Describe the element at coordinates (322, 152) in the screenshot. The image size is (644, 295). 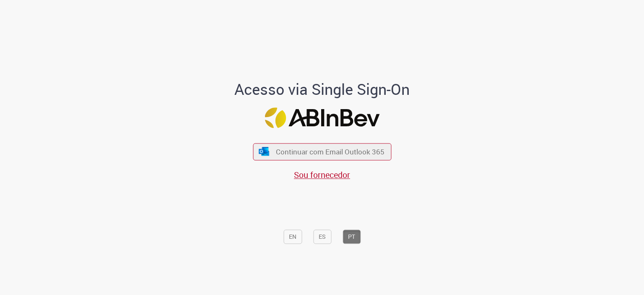
I see `button: ícone Azure/Microsoft 360 Continuar com Email Outlook 365` at that location.